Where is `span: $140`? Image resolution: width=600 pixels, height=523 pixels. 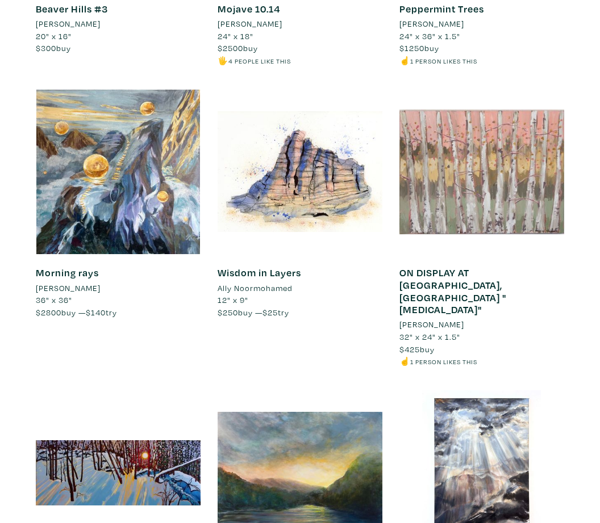 span: $140 is located at coordinates (95, 312).